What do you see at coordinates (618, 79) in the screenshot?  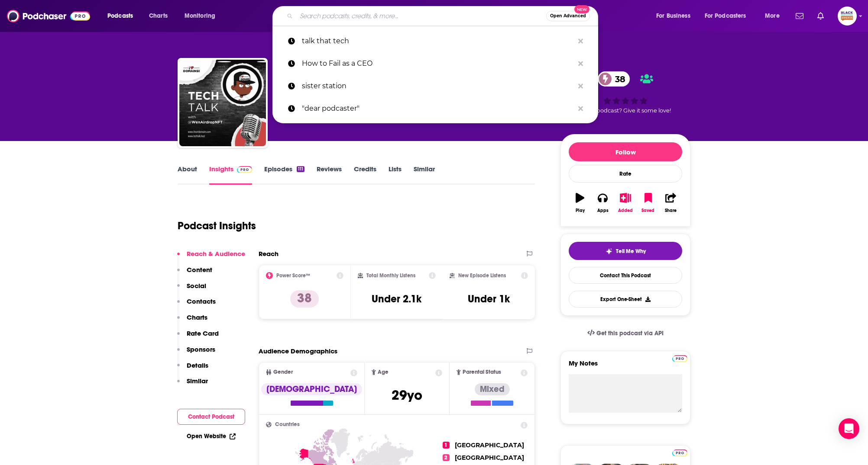 I see `span: 38` at bounding box center [618, 79].